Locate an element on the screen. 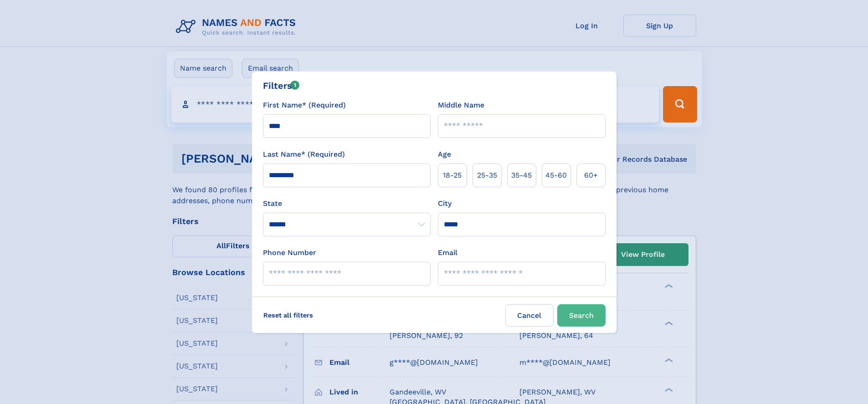 Image resolution: width=868 pixels, height=404 pixels. button: Search is located at coordinates (581, 315).